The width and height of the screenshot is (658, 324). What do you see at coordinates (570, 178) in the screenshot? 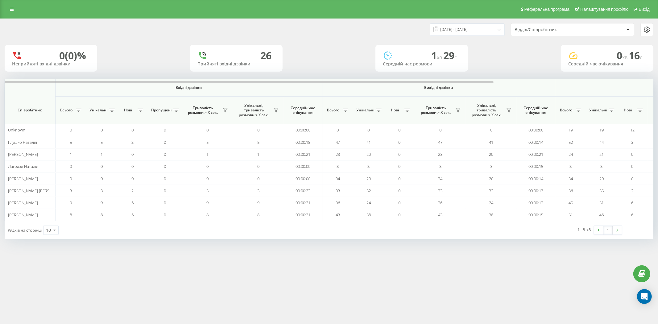
I see `span: 34` at bounding box center [570, 178].